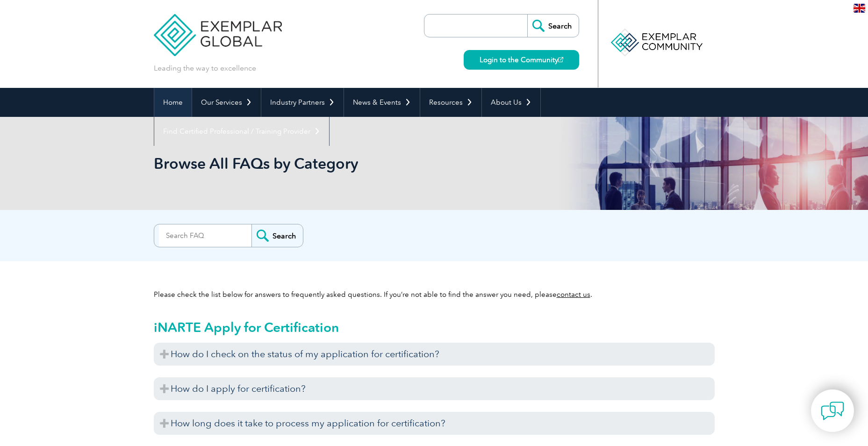  What do you see at coordinates (205, 68) in the screenshot?
I see `p: Leading the way to excellence` at bounding box center [205, 68].